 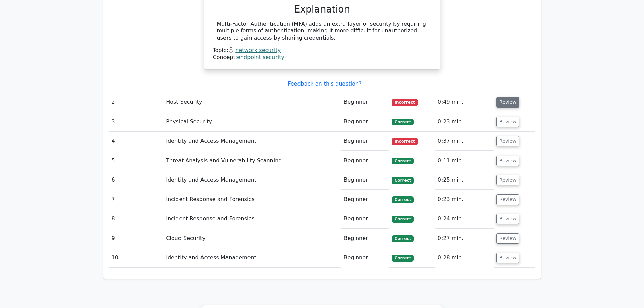 I want to click on div: Multi-Factor Authentication (MFA) adds an extra layer of security by requiring multiple forms of ..., so click(x=322, y=31).